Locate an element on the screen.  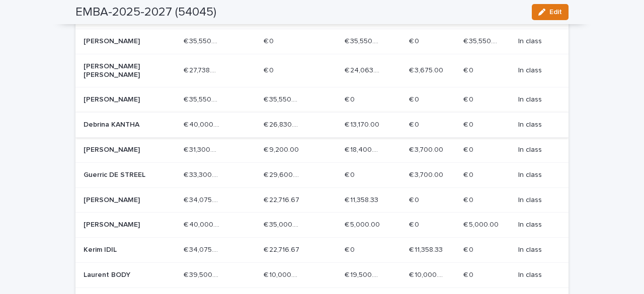
p: € 31,300.00 is located at coordinates (202, 149).